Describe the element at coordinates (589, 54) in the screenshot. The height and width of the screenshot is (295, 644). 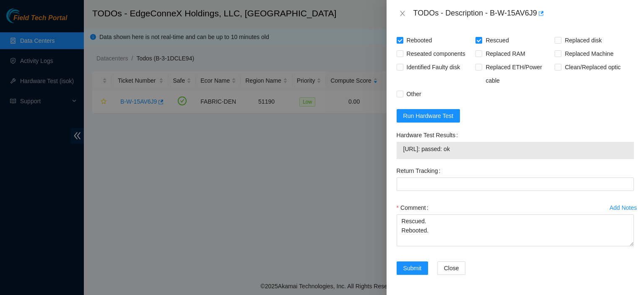
I see `span: Replaced Machine` at that location.